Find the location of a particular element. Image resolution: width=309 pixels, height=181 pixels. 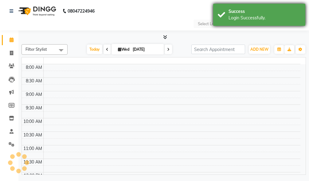

div: 11:00 AM is located at coordinates (33, 148).